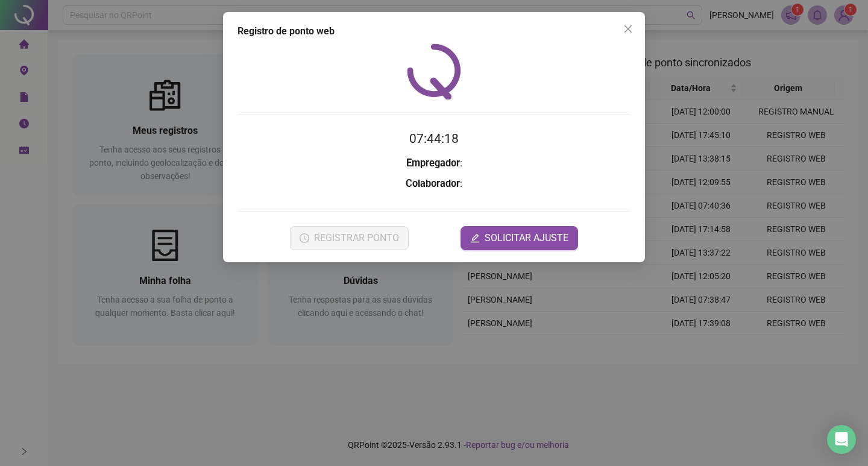 The image size is (868, 466). Describe the element at coordinates (628, 29) in the screenshot. I see `button: Close` at that location.